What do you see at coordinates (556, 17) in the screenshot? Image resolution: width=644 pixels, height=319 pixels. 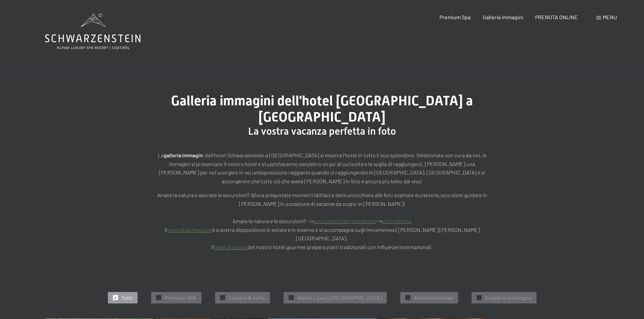 I see `a: PRENOTA ONLINE` at bounding box center [556, 17].